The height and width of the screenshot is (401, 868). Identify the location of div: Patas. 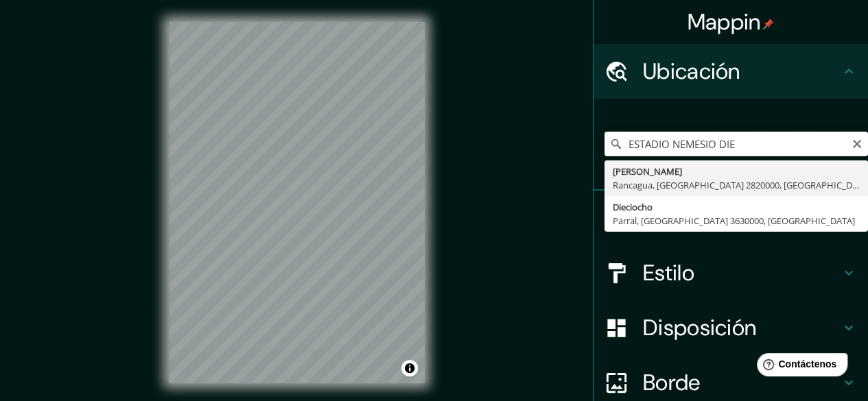
(731, 218).